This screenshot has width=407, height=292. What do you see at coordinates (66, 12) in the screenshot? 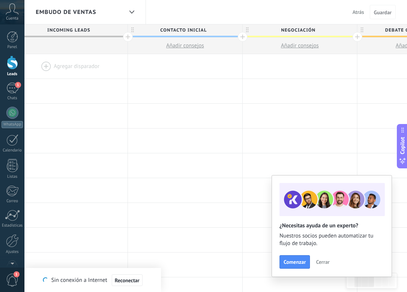
I see `span: Embudo de ventas` at bounding box center [66, 12].